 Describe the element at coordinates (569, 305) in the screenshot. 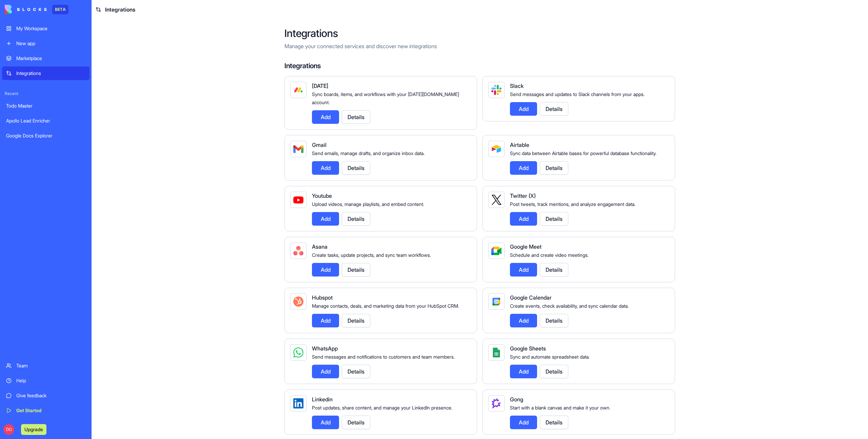

I see `span: Create events, check availability, and sync calendar data.` at that location.